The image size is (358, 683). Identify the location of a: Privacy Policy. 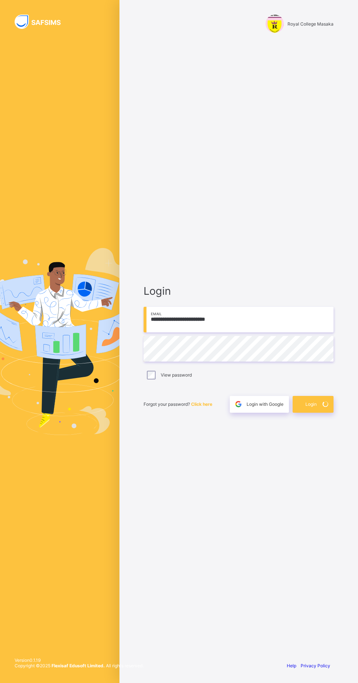
(315, 666).